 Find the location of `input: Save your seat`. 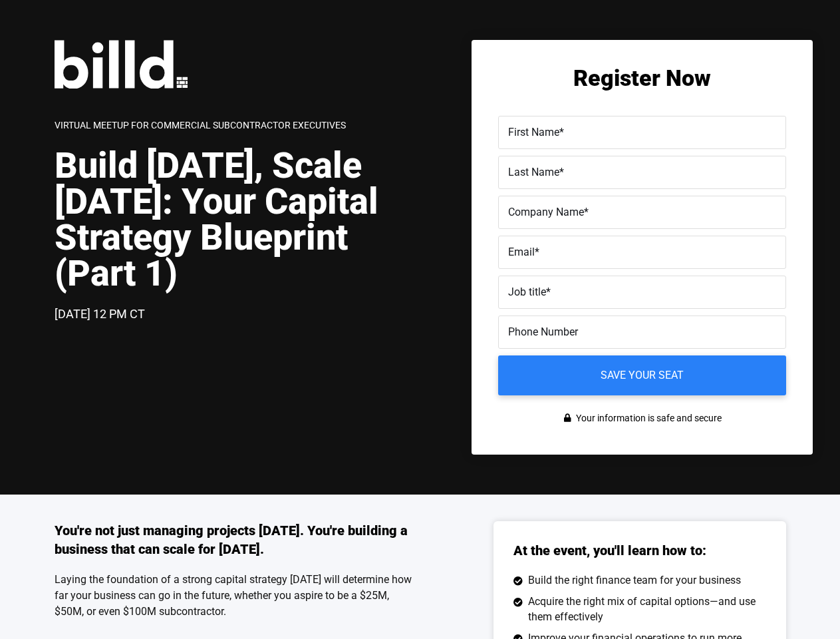

input: Save your seat is located at coordinates (642, 375).